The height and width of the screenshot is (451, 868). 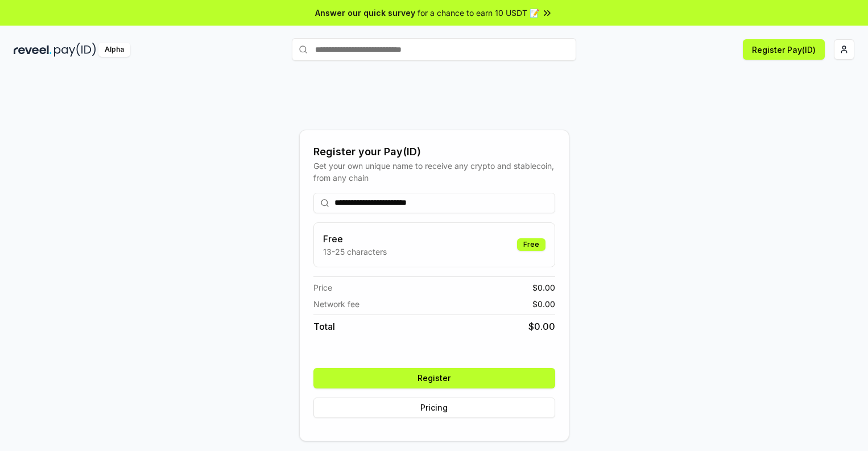 I want to click on div: Alpha, so click(x=114, y=50).